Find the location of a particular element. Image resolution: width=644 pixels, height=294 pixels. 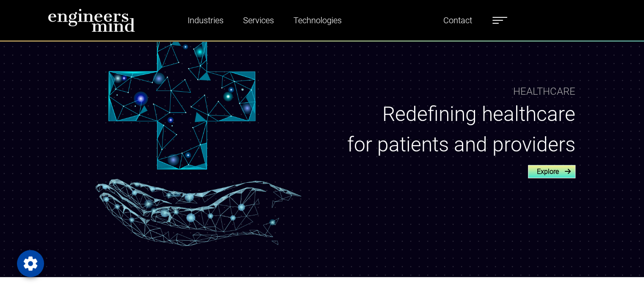

p: Healthcare is located at coordinates (544, 91).